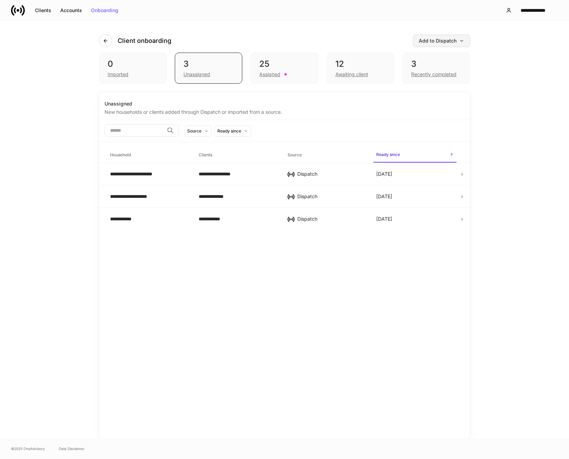 Image resolution: width=569 pixels, height=459 pixels. Describe the element at coordinates (294, 155) in the screenshot. I see `h6: Source` at that location.